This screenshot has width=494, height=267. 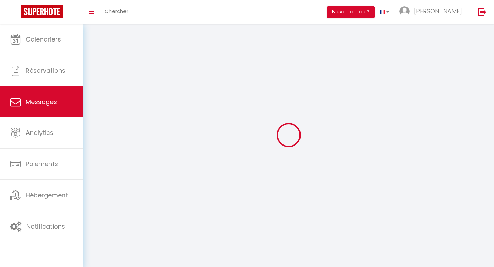 What do you see at coordinates (351, 12) in the screenshot?
I see `button: Besoin d'aide ?` at bounding box center [351, 12].